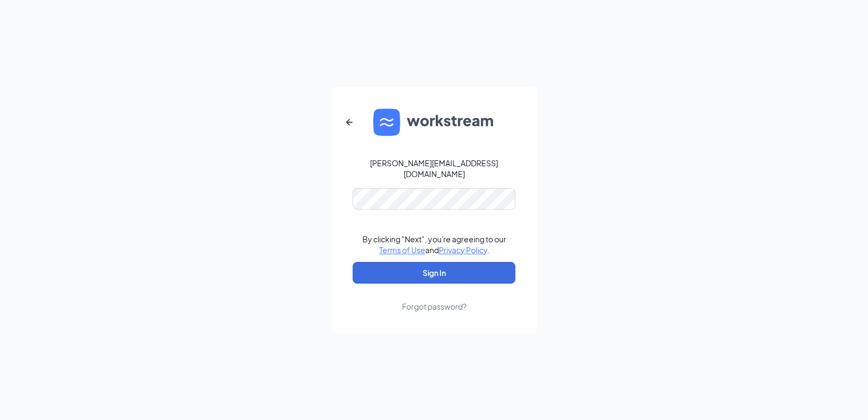 The width and height of the screenshot is (868, 420). Describe the element at coordinates (434, 245) in the screenshot. I see `div: By clicking "Next", you're agreeing to our and .` at that location.